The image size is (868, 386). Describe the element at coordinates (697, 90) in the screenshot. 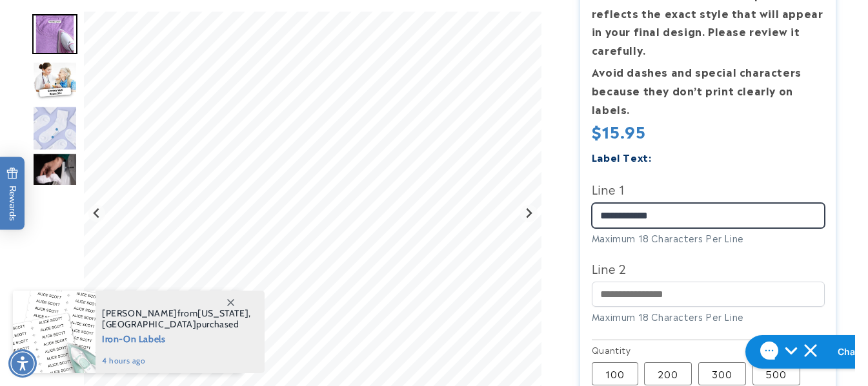

I see `strong: Avoid dashes and special characters because they don’t print clearly on labels.` at that location.